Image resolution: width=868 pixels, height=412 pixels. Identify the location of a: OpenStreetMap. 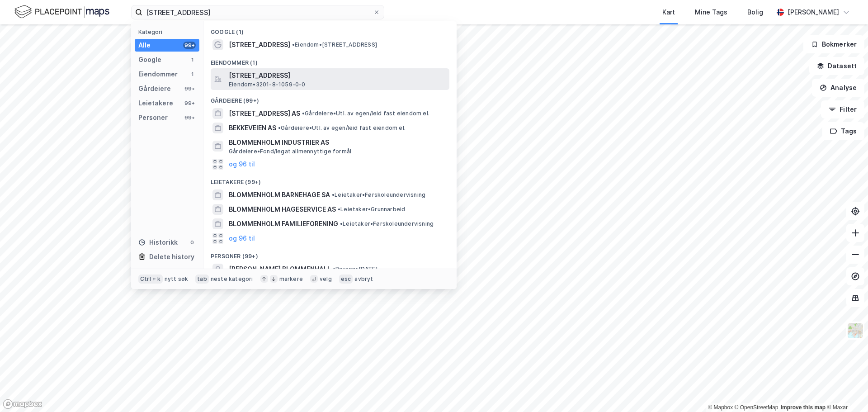
(757, 408).